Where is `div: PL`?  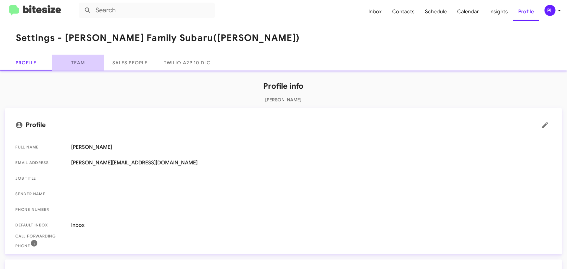 div: PL is located at coordinates (550, 10).